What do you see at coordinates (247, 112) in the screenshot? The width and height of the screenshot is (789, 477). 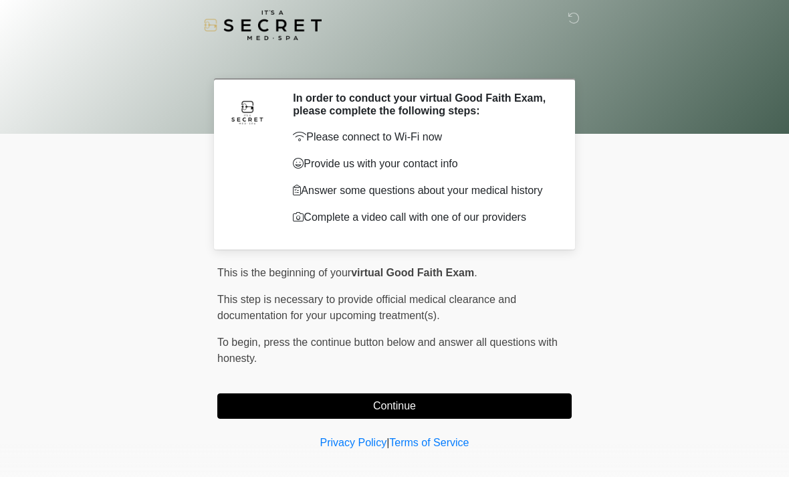 I see `img: Agent Avatar` at bounding box center [247, 112].